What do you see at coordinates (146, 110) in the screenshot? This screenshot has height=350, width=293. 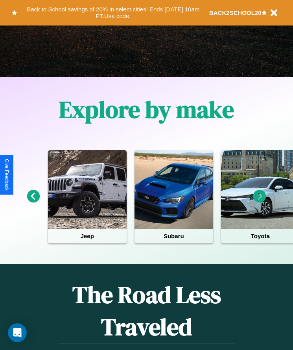 I see `h1: Explore by make` at bounding box center [146, 110].